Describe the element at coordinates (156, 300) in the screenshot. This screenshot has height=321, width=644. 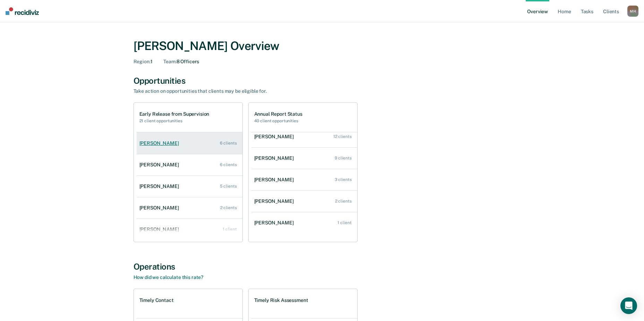
I see `h1: Timely Contact` at that location.